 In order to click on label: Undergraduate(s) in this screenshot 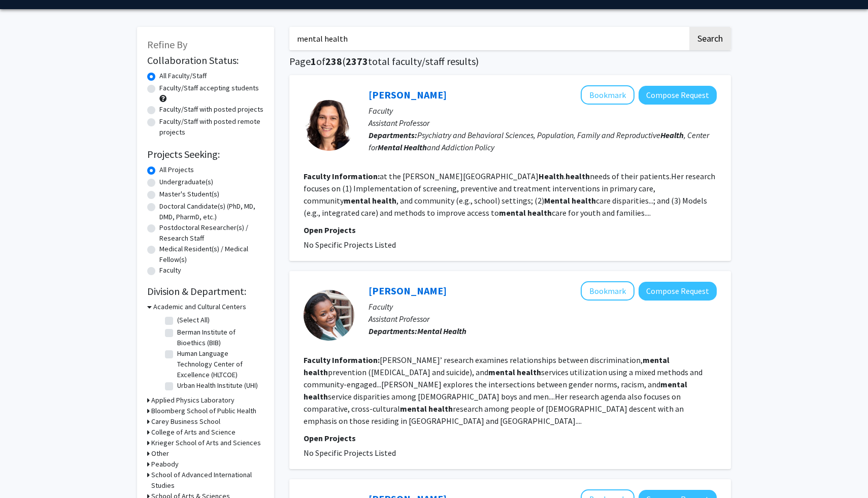, I will do `click(186, 182)`.